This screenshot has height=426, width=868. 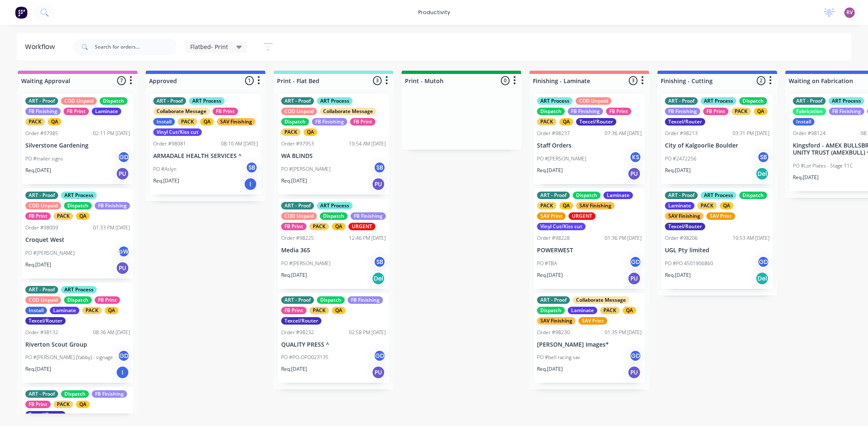 I want to click on p: QUALITY PRESS ^, so click(x=334, y=344).